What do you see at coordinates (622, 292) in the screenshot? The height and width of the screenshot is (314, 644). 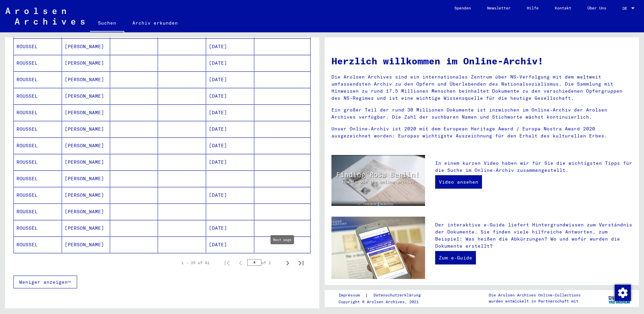 I see `div: Zustimmung ändern` at bounding box center [622, 292].